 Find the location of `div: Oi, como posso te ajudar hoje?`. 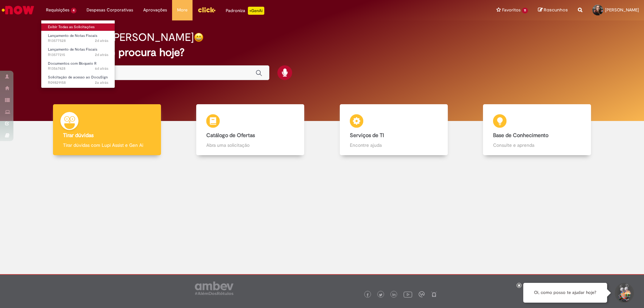

div: Oi, como posso te ajudar hoje? is located at coordinates (566, 293).